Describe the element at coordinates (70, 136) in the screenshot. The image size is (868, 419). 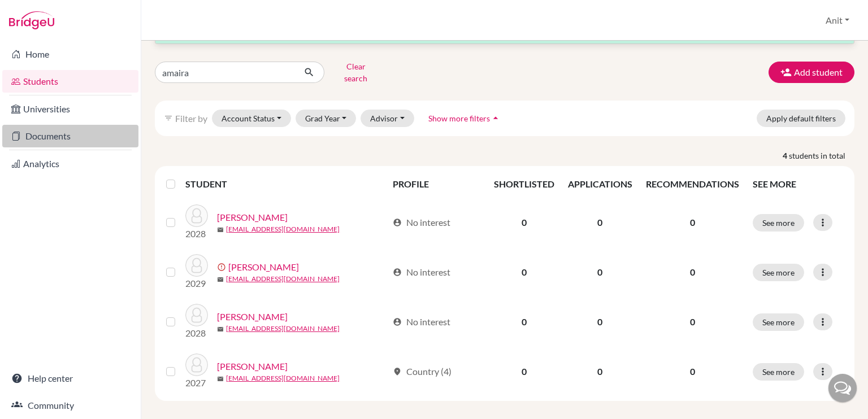
I see `a: Documents` at that location.